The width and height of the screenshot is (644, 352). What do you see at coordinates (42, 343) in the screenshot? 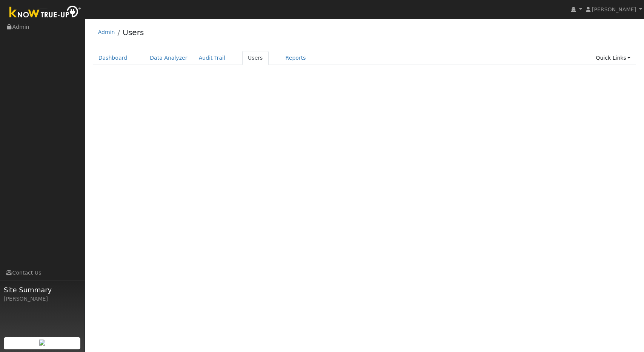
I see `img: retrieve` at bounding box center [42, 343].